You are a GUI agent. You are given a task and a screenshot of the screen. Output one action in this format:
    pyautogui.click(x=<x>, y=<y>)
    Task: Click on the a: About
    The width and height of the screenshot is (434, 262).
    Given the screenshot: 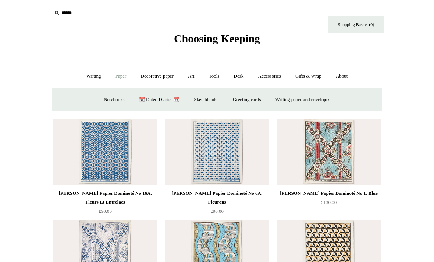 What is the action you would take?
    pyautogui.click(x=342, y=76)
    